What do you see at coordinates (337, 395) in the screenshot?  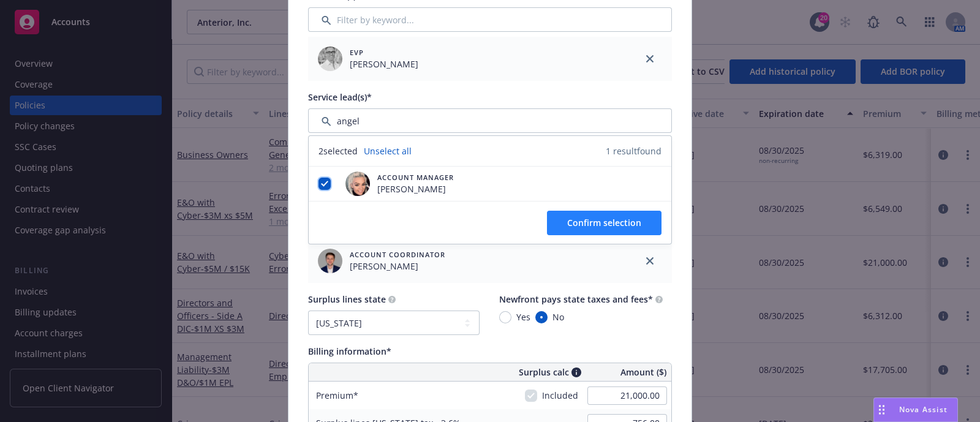 I see `span: Premium` at bounding box center [337, 395].